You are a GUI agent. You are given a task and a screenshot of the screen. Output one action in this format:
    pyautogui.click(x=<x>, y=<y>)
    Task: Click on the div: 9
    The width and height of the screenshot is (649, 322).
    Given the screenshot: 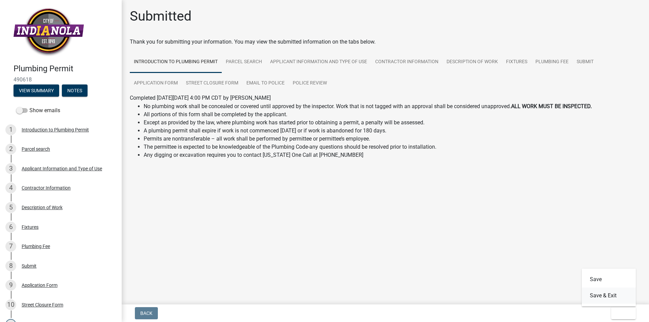 What is the action you would take?
    pyautogui.click(x=11, y=285)
    